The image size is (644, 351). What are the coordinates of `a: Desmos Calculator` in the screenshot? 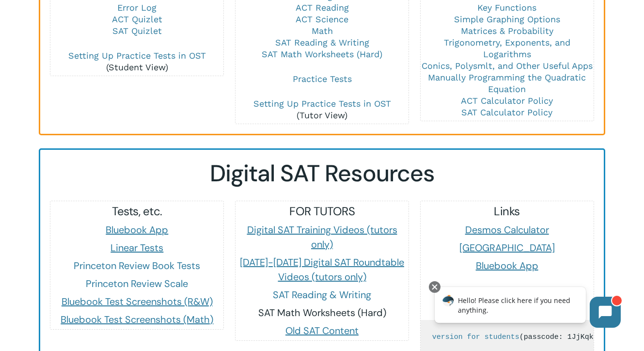 It's located at (507, 230).